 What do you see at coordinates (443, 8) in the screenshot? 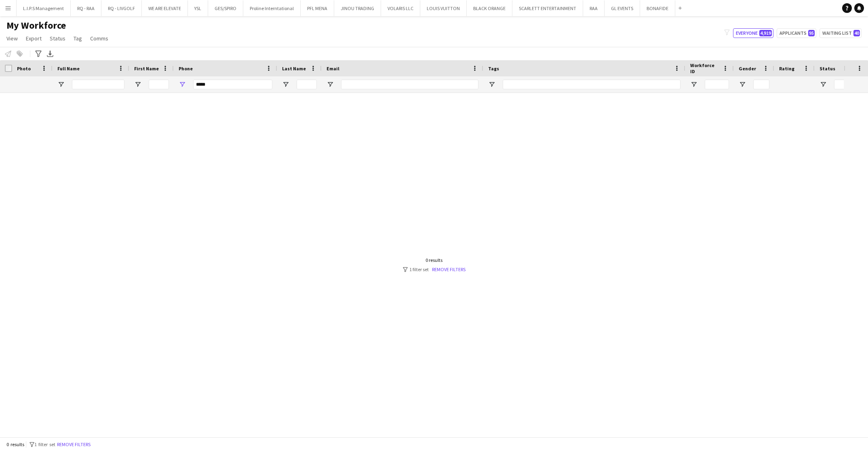
I see `button: LOUIS VUITTON` at bounding box center [443, 8].